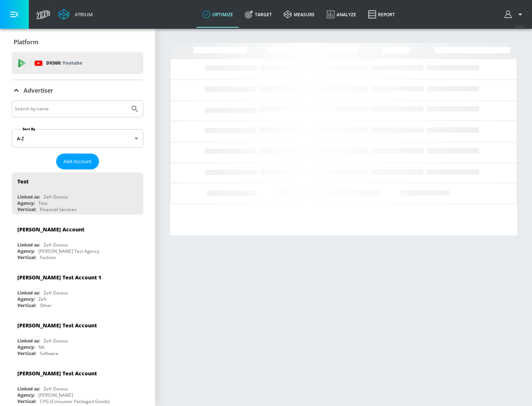  I want to click on div: CPG (Consumer Packaged Goods), so click(74, 401).